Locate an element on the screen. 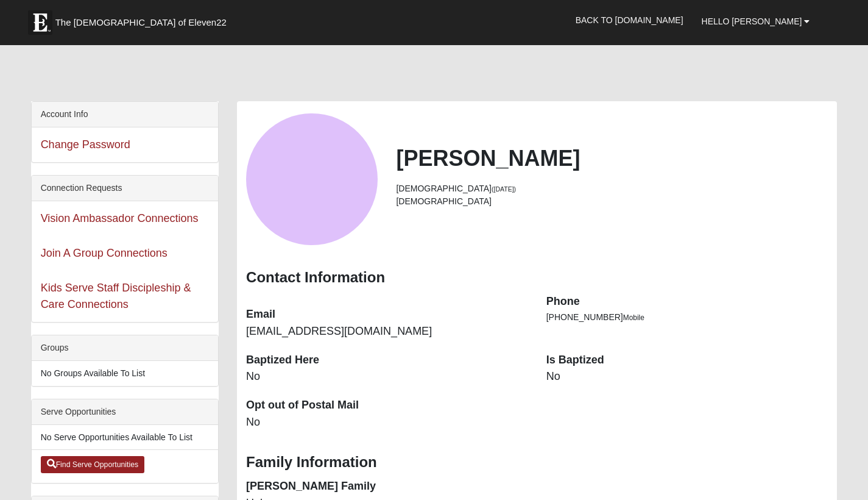  div: Account Info is located at coordinates (125, 114).